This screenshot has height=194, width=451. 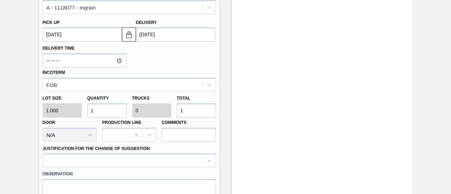 What do you see at coordinates (98, 98) in the screenshot?
I see `label: Quantity` at bounding box center [98, 98].